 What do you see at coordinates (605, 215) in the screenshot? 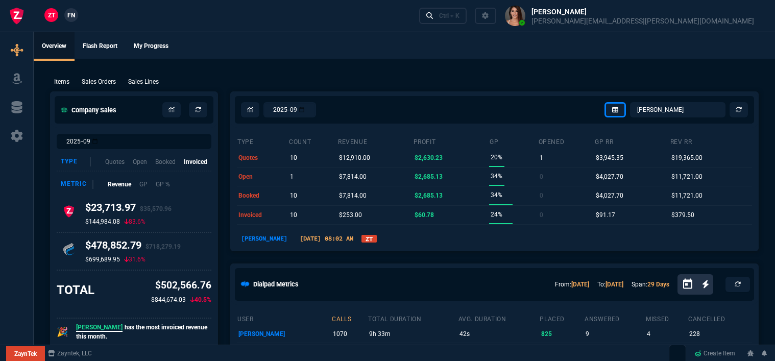
I see `p: $91.17` at bounding box center [605, 215].